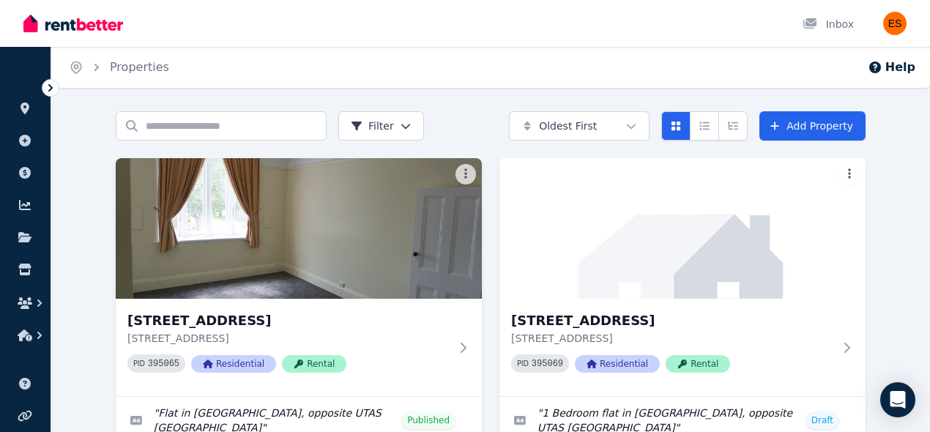  What do you see at coordinates (139, 67) in the screenshot?
I see `a: Properties` at bounding box center [139, 67].